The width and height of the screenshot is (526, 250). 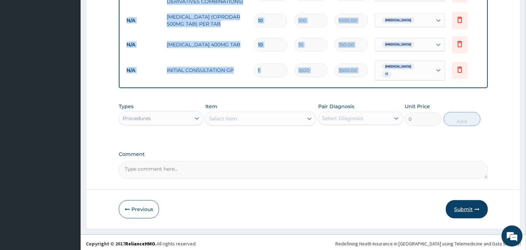 I want to click on td: INITIAL CONSULTATION GP, so click(x=207, y=70).